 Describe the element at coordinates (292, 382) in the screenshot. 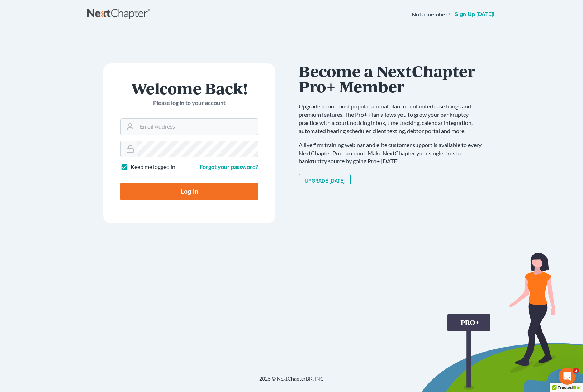

I see `div: 2025 © NextChapterBK, INC` at that location.